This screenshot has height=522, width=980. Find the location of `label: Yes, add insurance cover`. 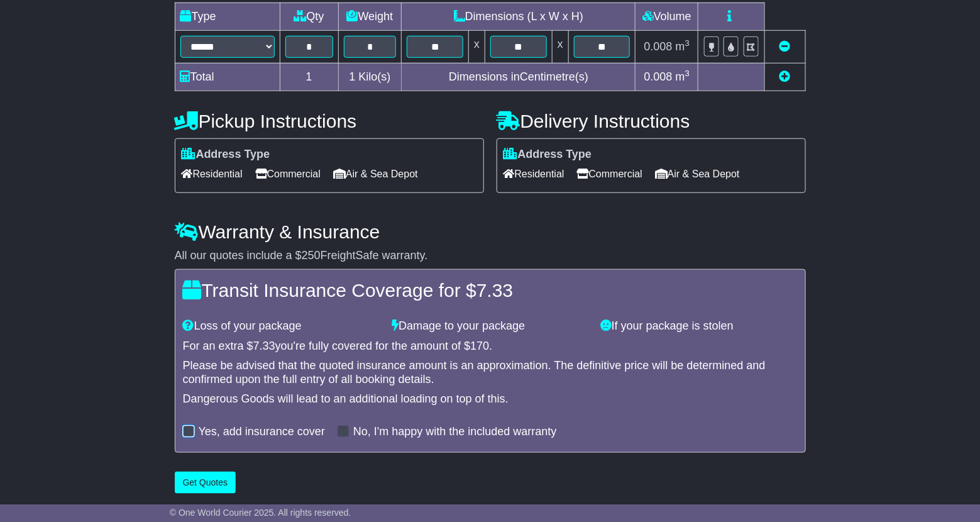

label: Yes, add insurance cover is located at coordinates (261, 432).